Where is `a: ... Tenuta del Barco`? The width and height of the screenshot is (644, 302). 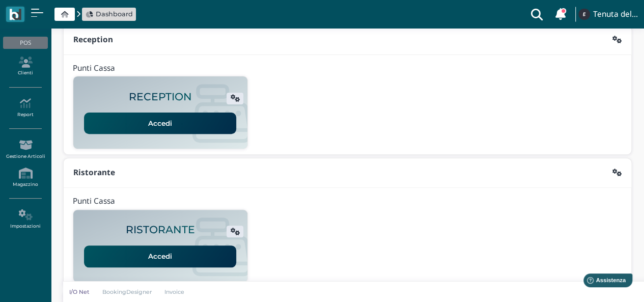
a: ... Tenuta del Barco is located at coordinates (608, 14).